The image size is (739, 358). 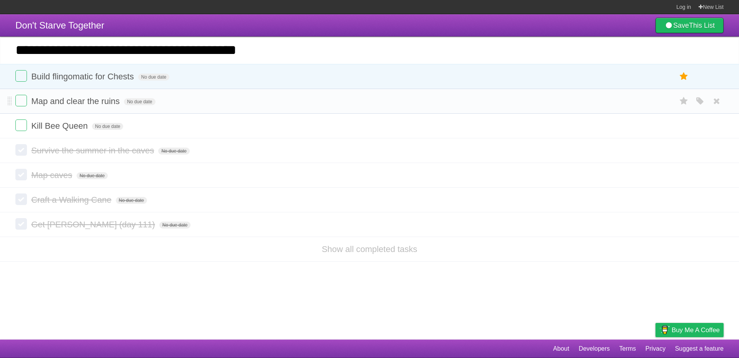 What do you see at coordinates (702, 25) in the screenshot?
I see `b: This List` at bounding box center [702, 25].